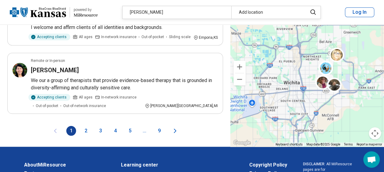 The width and height of the screenshot is (384, 172). I want to click on p: We our a group of therapists that provide evidence-based therapy that is grounded in diversity-af..., so click(124, 84).